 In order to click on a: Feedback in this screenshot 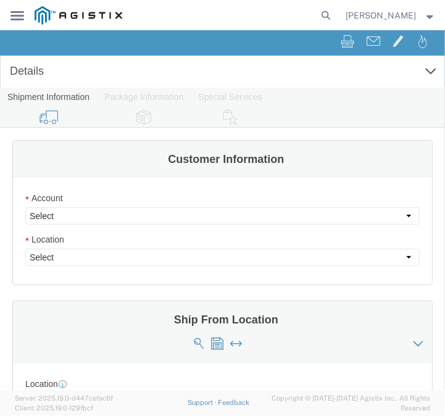, I will do `click(234, 402)`.